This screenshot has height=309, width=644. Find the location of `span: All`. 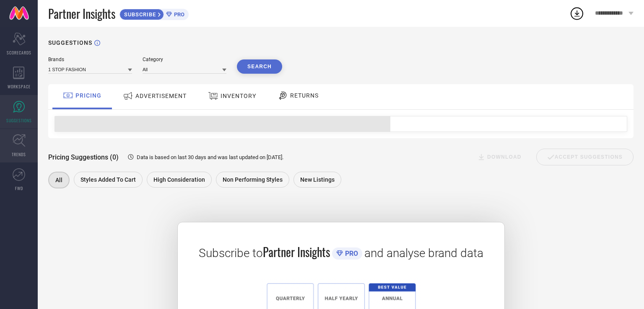

span: All is located at coordinates (58, 180).